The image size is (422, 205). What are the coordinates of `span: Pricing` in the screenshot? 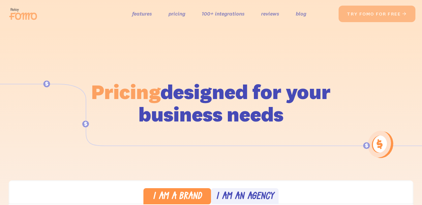 It's located at (126, 91).